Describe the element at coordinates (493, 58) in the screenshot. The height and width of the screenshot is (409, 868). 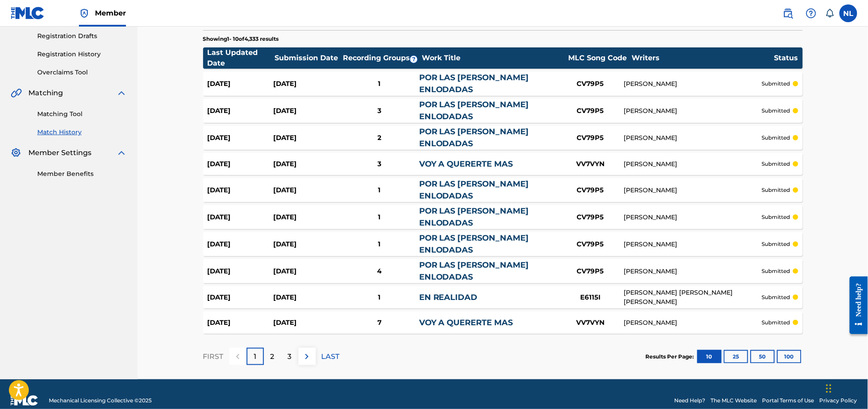
I see `div: Work Title` at that location.